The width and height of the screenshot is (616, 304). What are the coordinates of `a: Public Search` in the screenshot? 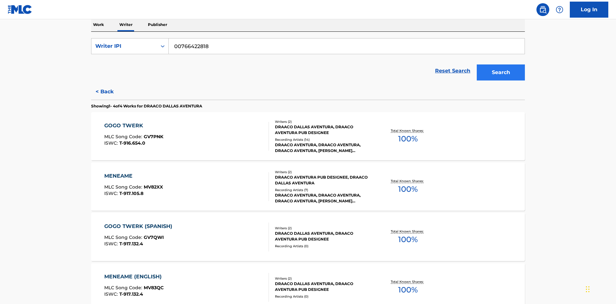 It's located at (543, 10).